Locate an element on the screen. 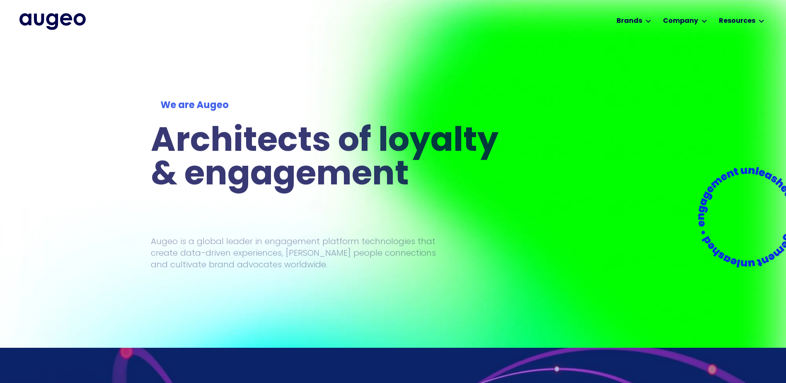 The image size is (786, 383). div: Brands is located at coordinates (629, 21).